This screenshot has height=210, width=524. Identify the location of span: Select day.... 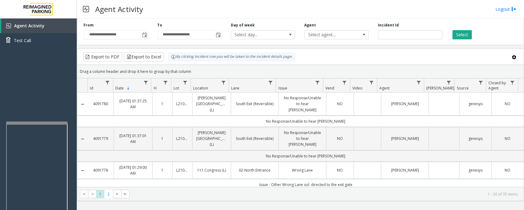
(257, 35).